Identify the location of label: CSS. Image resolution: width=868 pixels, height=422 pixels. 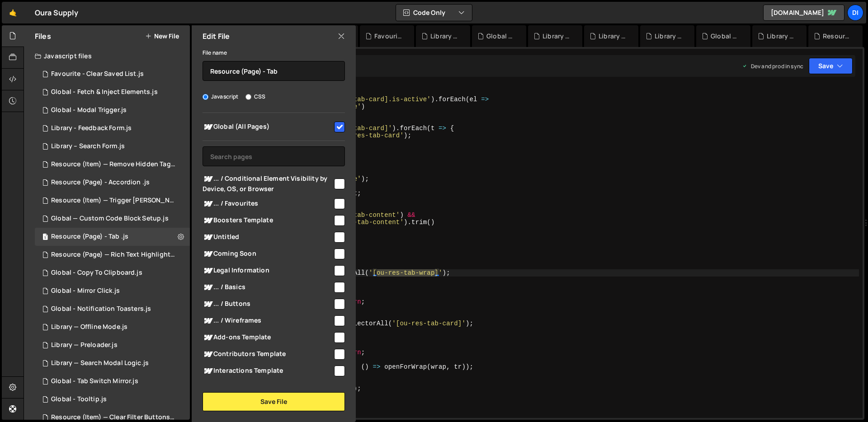
(255, 97).